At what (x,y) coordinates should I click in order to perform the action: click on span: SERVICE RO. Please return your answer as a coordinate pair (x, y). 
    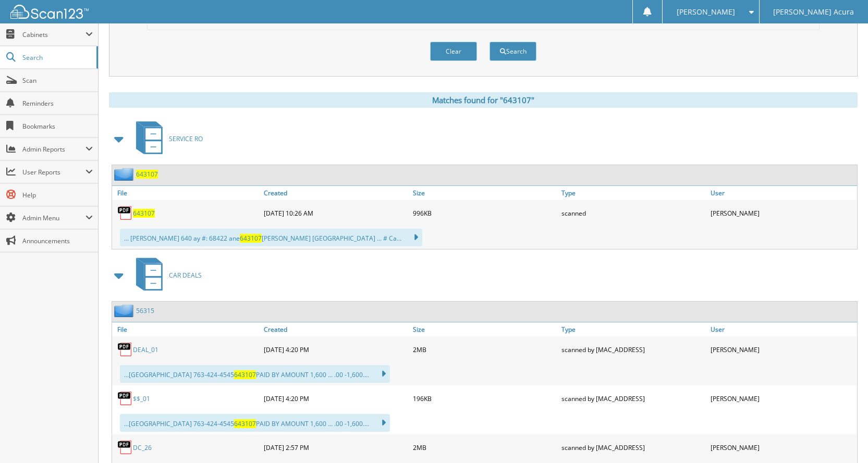
    Looking at the image, I should click on (185, 139).